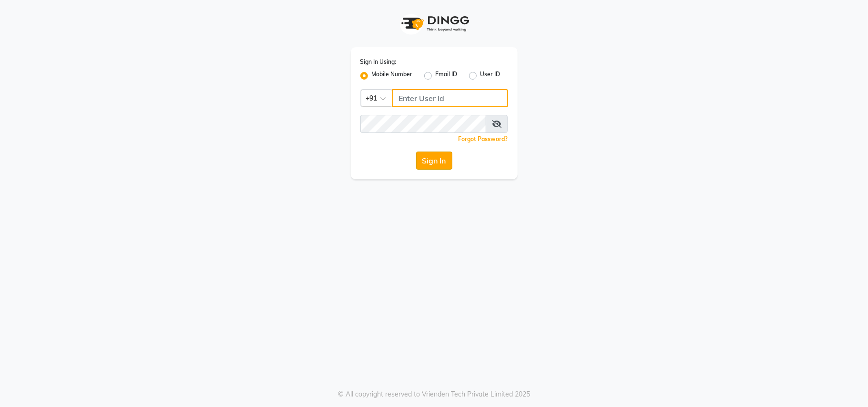 The height and width of the screenshot is (407, 868). What do you see at coordinates (490, 76) in the screenshot?
I see `label: User ID` at bounding box center [490, 76].